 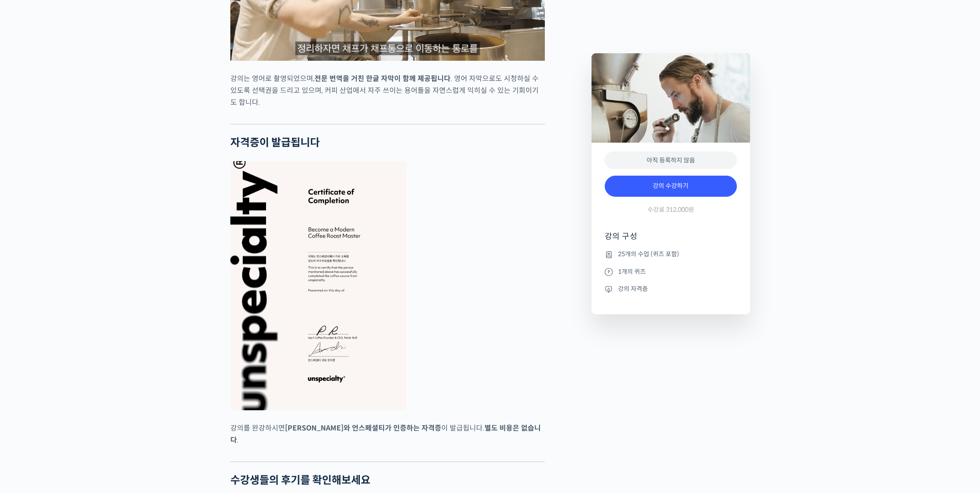 I want to click on span: 설정, so click(x=142, y=296).